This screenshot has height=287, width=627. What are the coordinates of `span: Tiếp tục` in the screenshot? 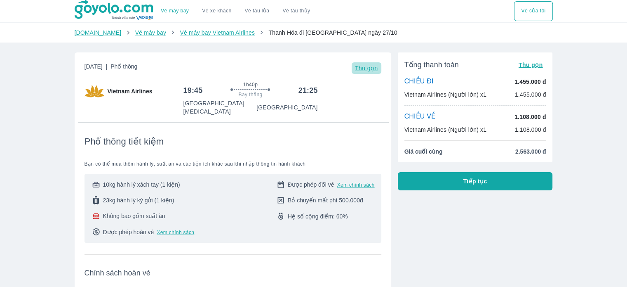 It's located at (476, 181).